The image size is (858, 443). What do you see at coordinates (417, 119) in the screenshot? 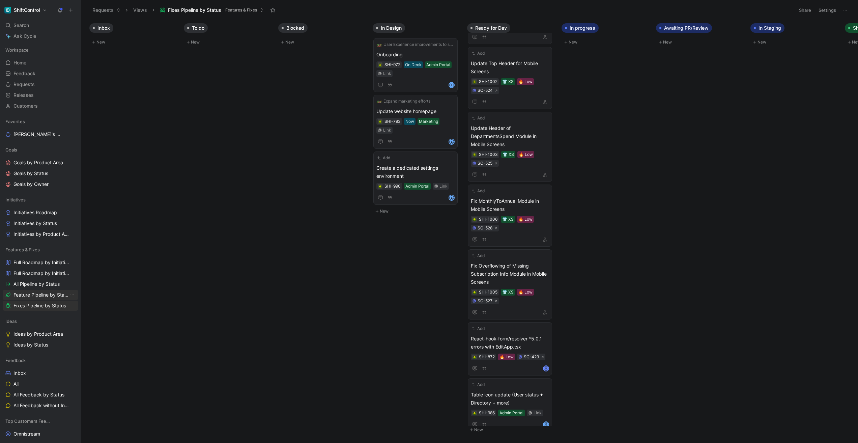
I see `div: In DesignNew` at bounding box center [417, 119].